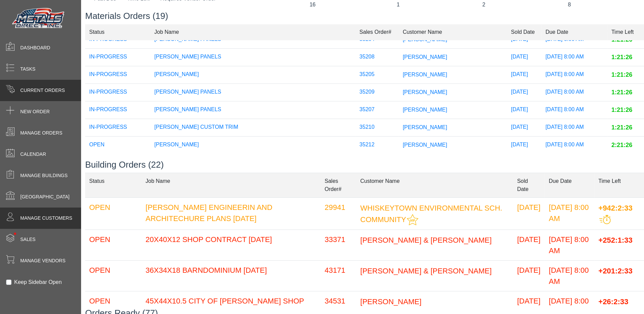 This screenshot has width=644, height=314. Describe the element at coordinates (33, 154) in the screenshot. I see `span: Calendar` at that location.